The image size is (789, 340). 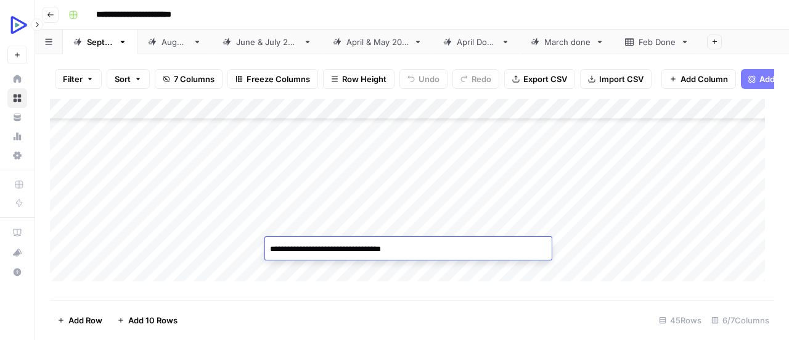 What do you see at coordinates (429, 79) in the screenshot?
I see `span: Undo` at bounding box center [429, 79].